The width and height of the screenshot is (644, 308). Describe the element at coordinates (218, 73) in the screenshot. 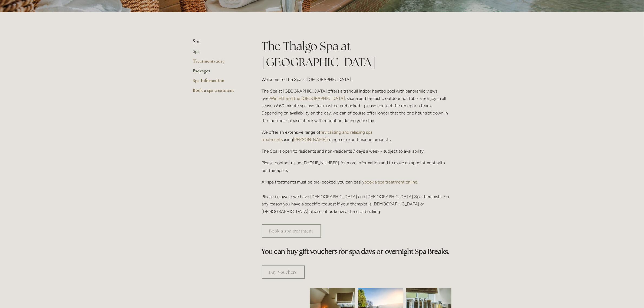

I see `a: Packages` at that location.